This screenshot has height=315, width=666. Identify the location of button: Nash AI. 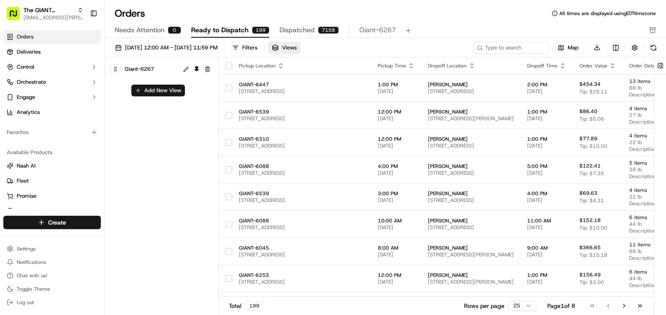
(52, 166).